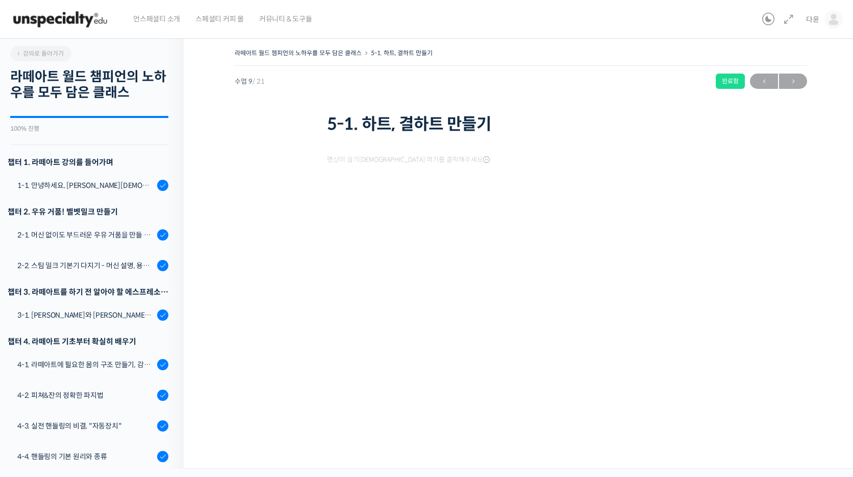 The height and width of the screenshot is (477, 853). I want to click on span: / 21, so click(259, 81).